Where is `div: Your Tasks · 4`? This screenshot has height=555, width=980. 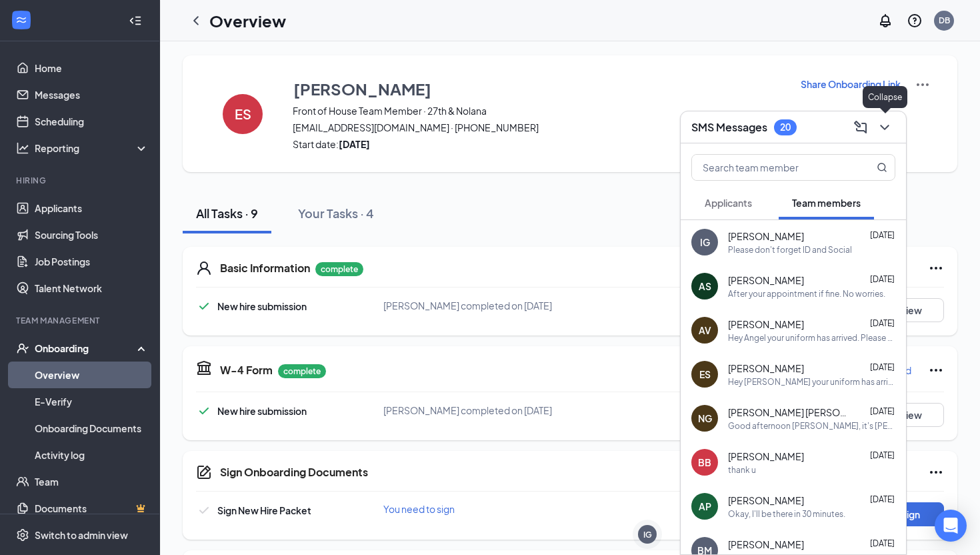
div: Your Tasks · 4 is located at coordinates (336, 213).